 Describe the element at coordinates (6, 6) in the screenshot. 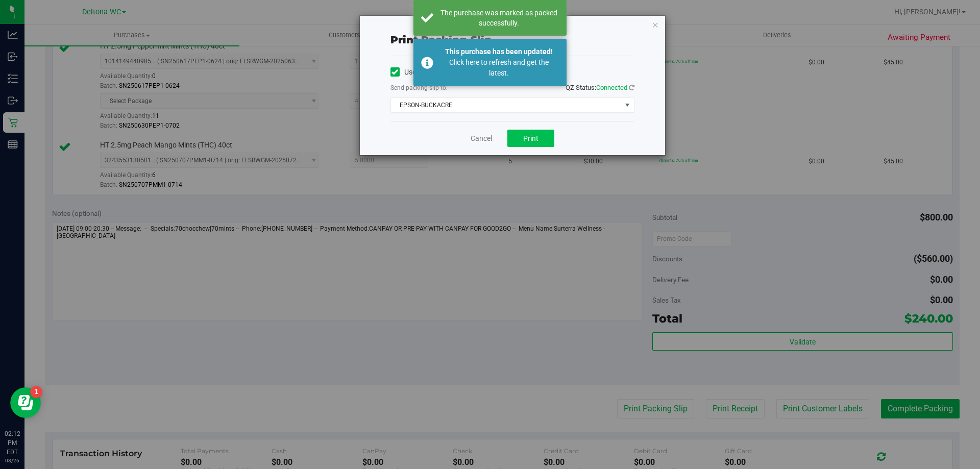

I see `span: 1` at that location.